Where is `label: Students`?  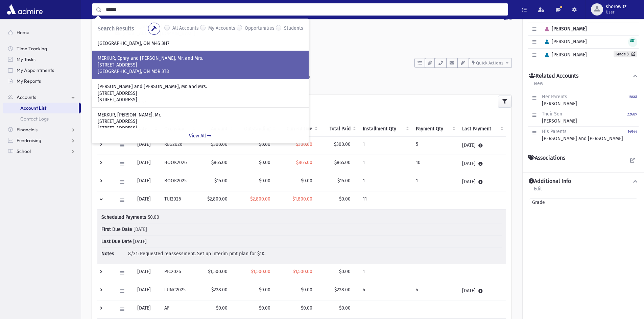
label: Students is located at coordinates (293, 29).